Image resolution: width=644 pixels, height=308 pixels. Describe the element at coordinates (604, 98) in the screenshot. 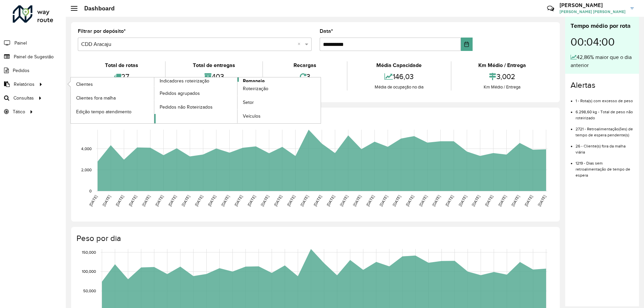

I see `li: 1 - Rota(s) com excesso de peso` at that location.